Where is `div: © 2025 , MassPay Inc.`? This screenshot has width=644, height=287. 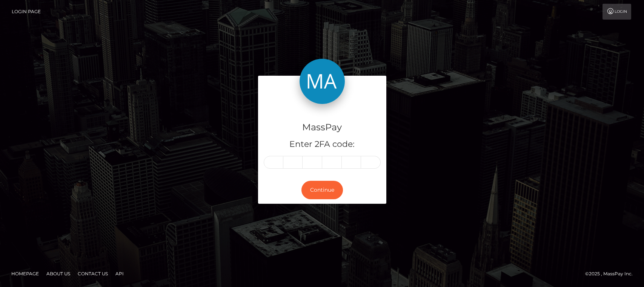 div: © 2025 , MassPay Inc. is located at coordinates (611, 274).